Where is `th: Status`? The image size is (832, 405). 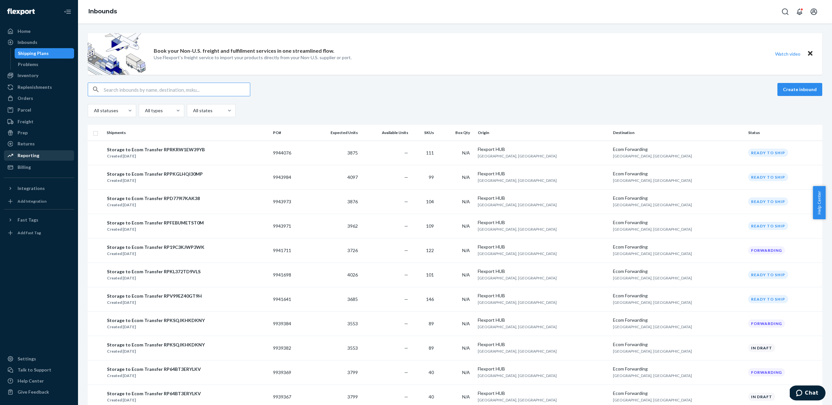 th: Status is located at coordinates (784, 133).